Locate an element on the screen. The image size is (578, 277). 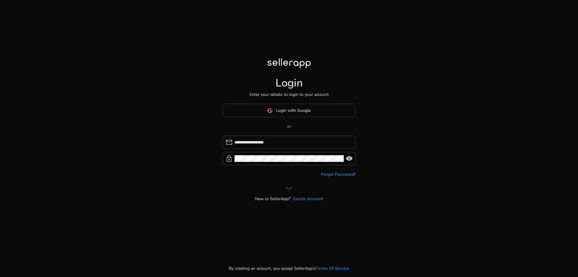
a: Create Account is located at coordinates (308, 198).